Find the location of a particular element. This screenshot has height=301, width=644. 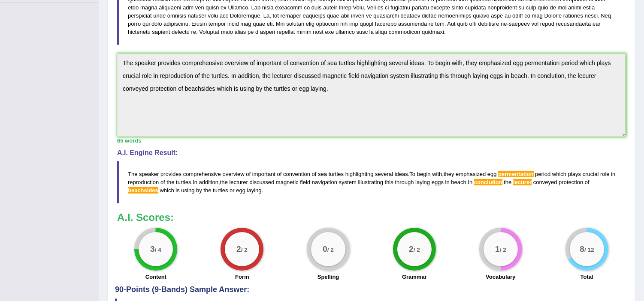

label: Vocabulary is located at coordinates (500, 277).